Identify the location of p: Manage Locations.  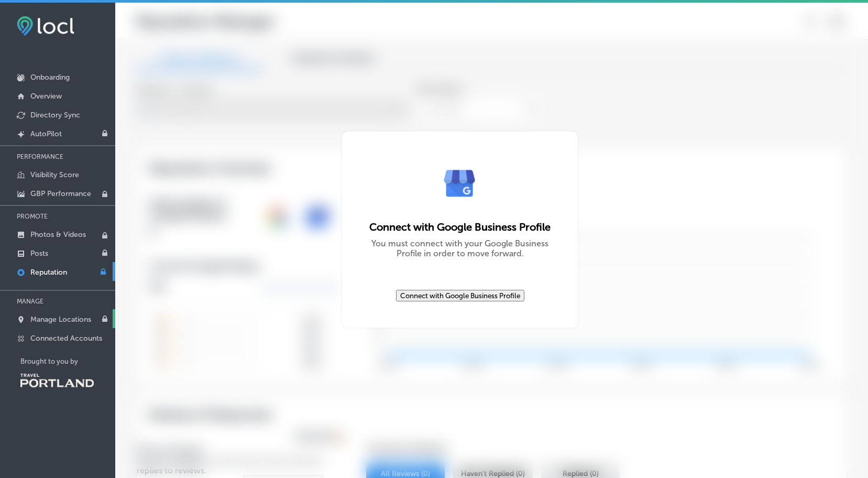
(61, 319).